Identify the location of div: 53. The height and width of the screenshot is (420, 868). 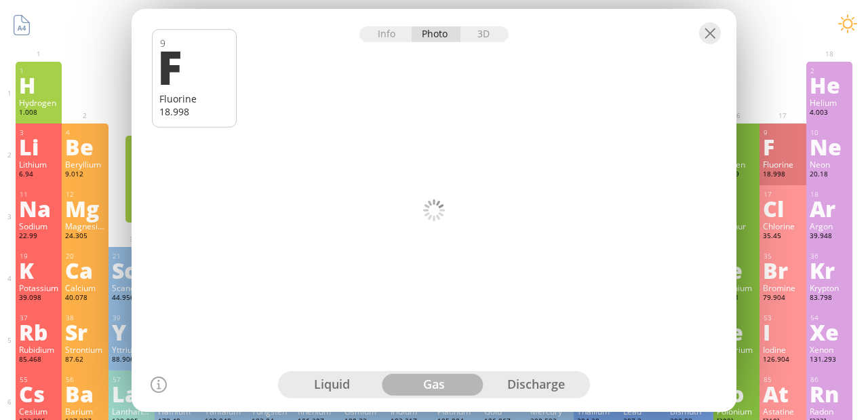
(783, 318).